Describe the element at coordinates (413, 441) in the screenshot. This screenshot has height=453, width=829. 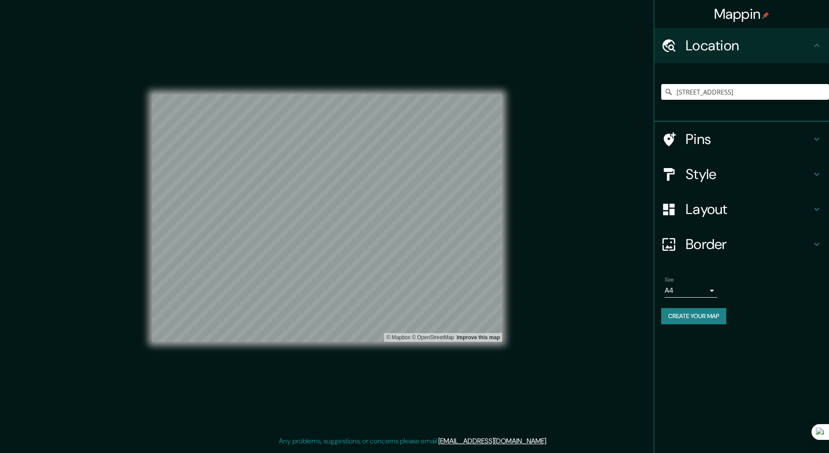
I see `p: Any problems, suggestions, or concerns please email .` at that location.